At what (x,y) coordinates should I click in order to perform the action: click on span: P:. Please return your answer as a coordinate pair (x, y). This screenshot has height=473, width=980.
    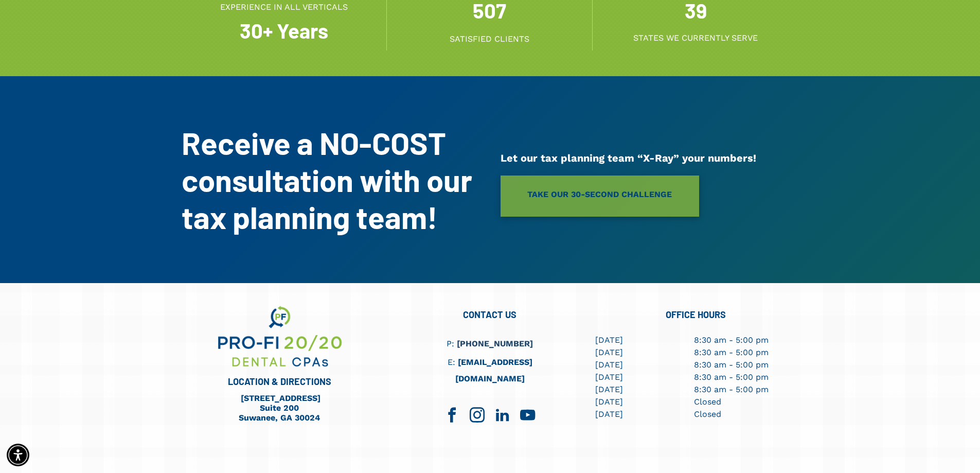
    Looking at the image, I should click on (450, 343).